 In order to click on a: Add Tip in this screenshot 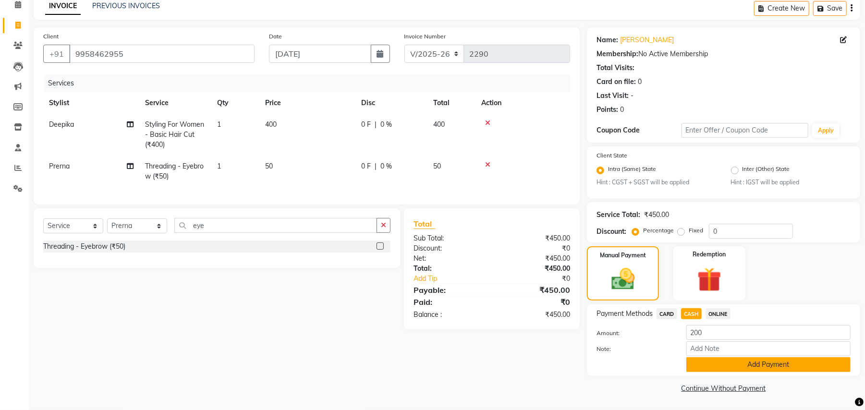, I will do `click(456, 278)`.